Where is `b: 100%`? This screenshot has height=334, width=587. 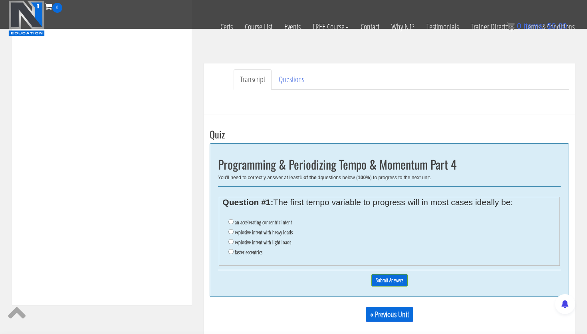 b: 100% is located at coordinates (364, 178).